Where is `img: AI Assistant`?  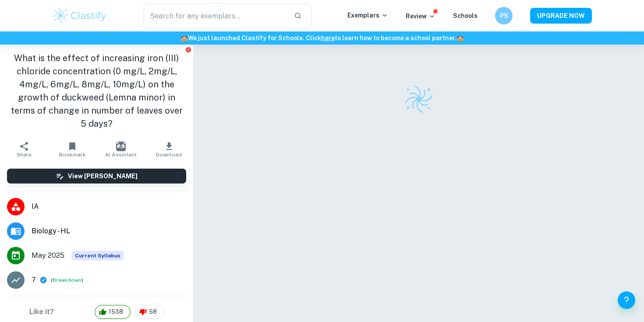
img: AI Assistant is located at coordinates (121, 146).